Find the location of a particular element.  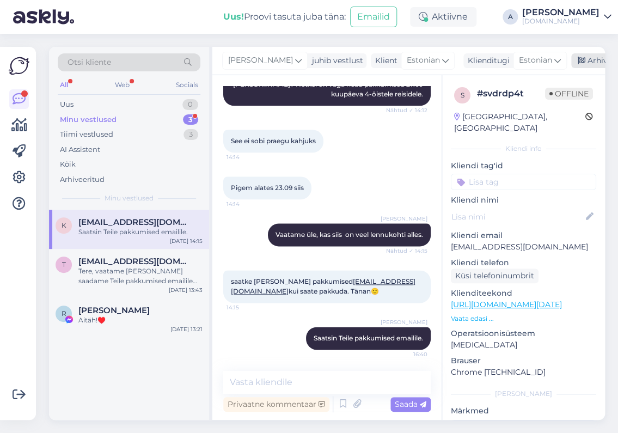

span: Nähtud ✓ 14:15 is located at coordinates (407, 250).